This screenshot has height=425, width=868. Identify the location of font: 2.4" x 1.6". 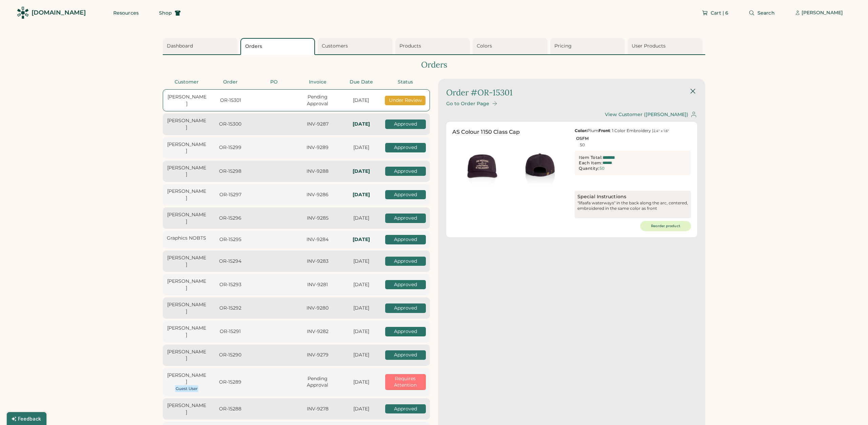
(661, 130).